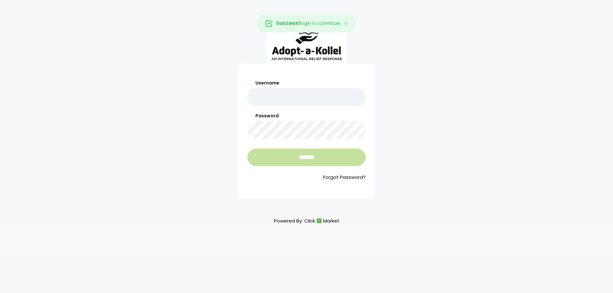 The width and height of the screenshot is (613, 293). Describe the element at coordinates (288, 23) in the screenshot. I see `strong: Success!` at that location.